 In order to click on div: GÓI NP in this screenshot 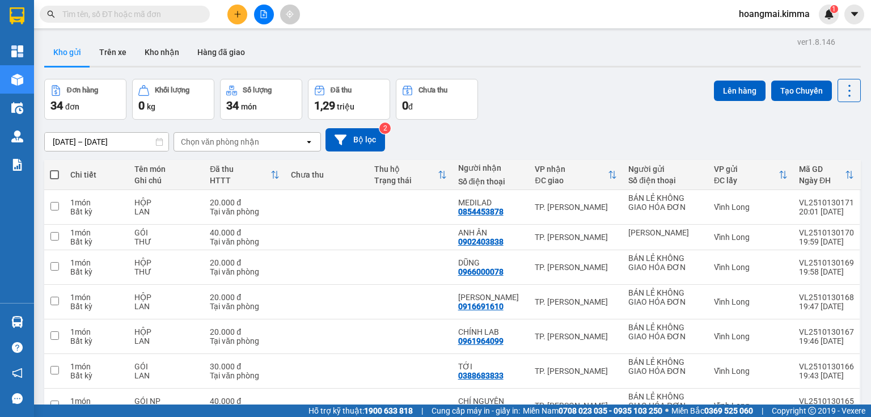, I will do `click(166, 401)`.